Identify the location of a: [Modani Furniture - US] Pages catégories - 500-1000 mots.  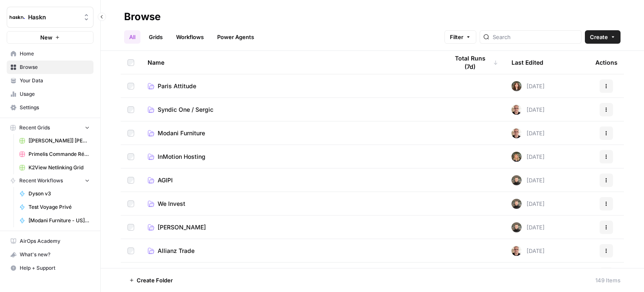
(55, 220).